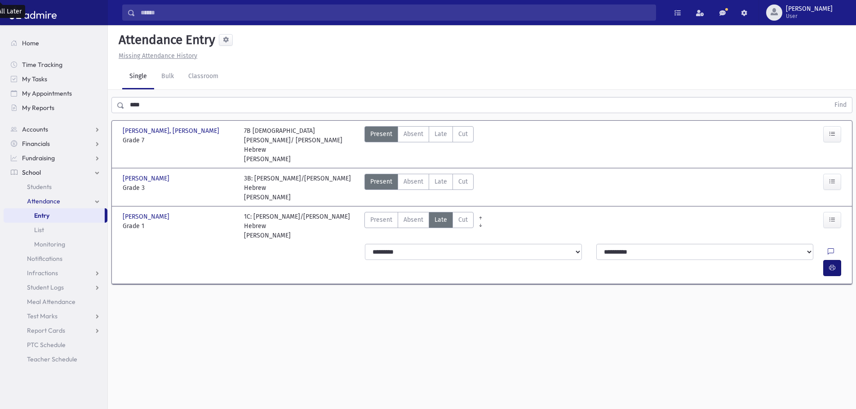 The image size is (856, 409). I want to click on a: Monitoring, so click(55, 244).